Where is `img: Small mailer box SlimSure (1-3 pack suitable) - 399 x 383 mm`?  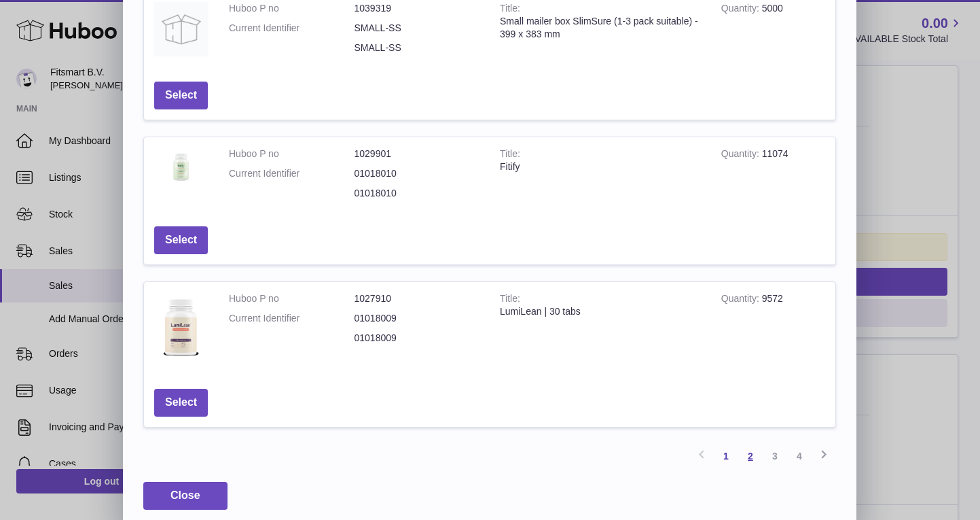 img: Small mailer box SlimSure (1-3 pack suitable) - 399 x 383 mm is located at coordinates (181, 29).